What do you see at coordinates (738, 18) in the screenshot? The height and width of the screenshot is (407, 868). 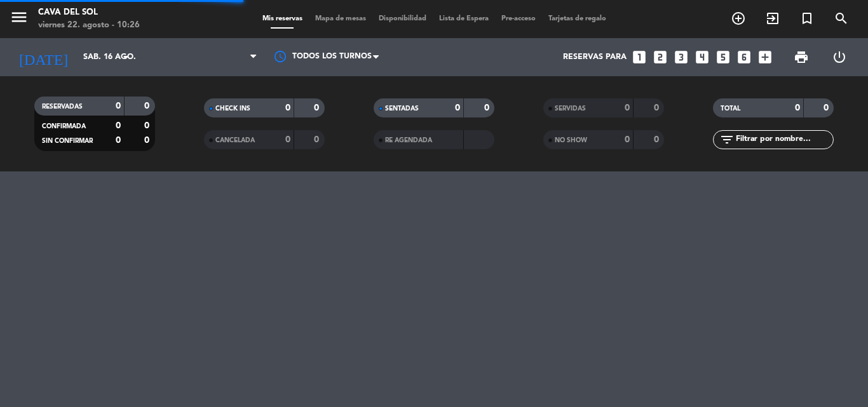 I see `i: add_circle_outline` at bounding box center [738, 18].